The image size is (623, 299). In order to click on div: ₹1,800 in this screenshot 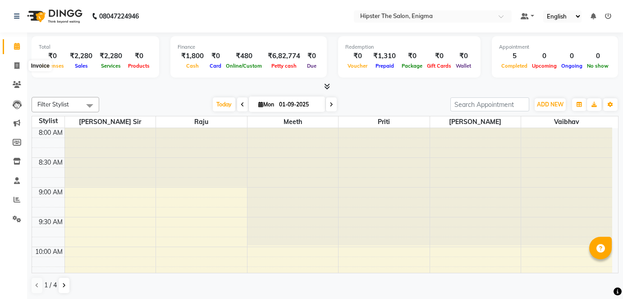, I will do `click(193, 56)`.